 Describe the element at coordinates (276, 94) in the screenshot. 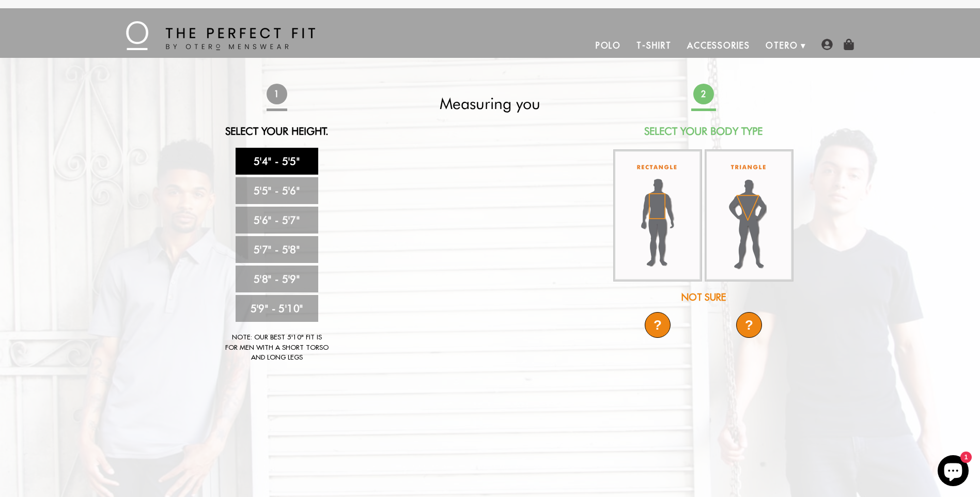

I see `span: 1` at that location.